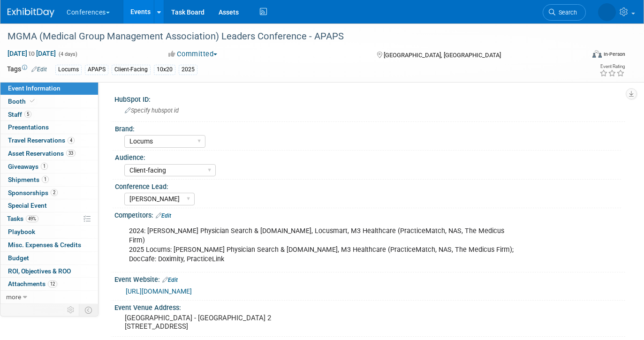 The height and width of the screenshot is (340, 644). What do you see at coordinates (165, 69) in the screenshot?
I see `div: 10x20` at bounding box center [165, 69].